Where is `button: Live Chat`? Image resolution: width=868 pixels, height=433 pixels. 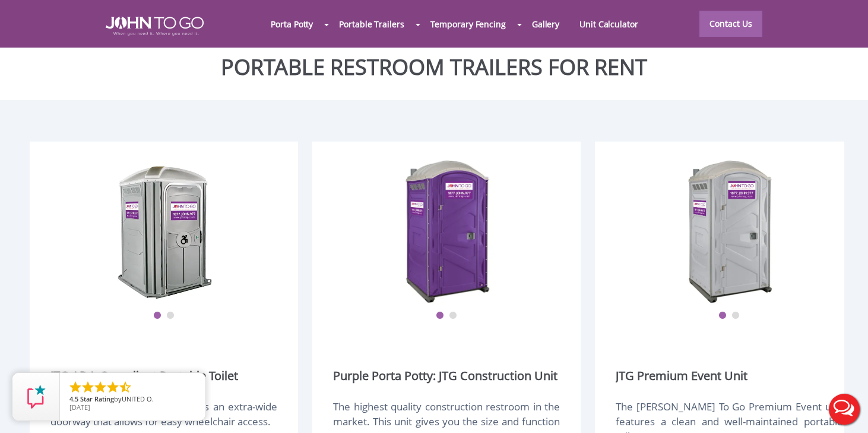 button: Live Chat is located at coordinates (844, 409).